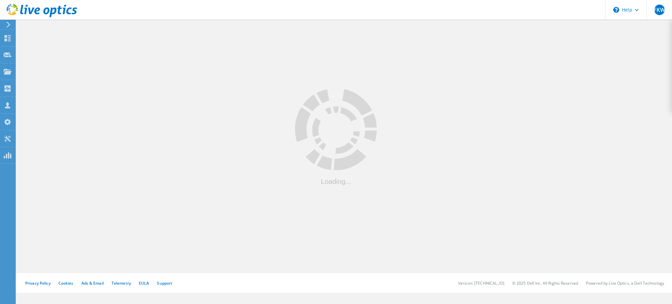 This screenshot has width=672, height=304. What do you see at coordinates (144, 283) in the screenshot?
I see `a: EULA` at bounding box center [144, 283].